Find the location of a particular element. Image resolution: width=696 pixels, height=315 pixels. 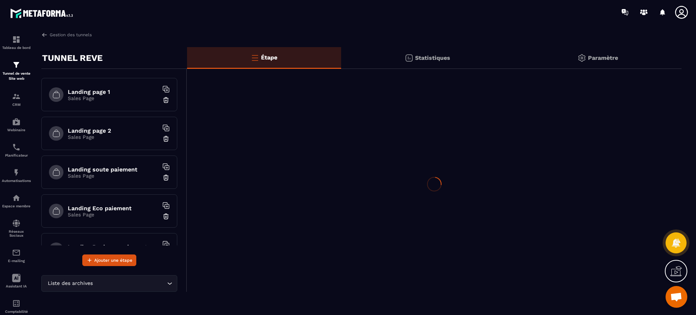

img: setting-gr.5f69749f.svg is located at coordinates (581, 58).